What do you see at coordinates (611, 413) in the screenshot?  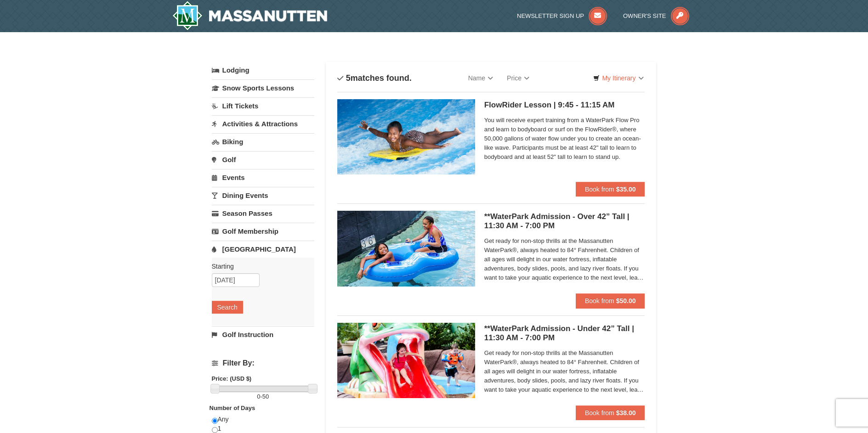 I see `button: Book from $38.00` at bounding box center [611, 413].